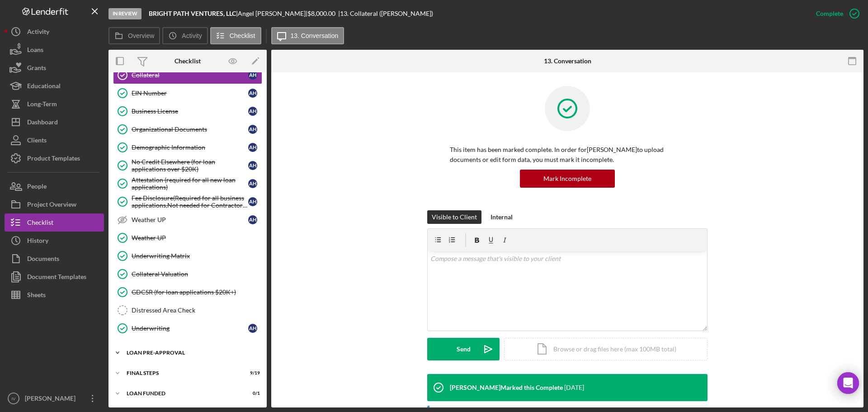 Image resolution: width=868 pixels, height=412 pixels. I want to click on div: Fee Disclosure(Required for all business applications,Not needed for Contractor loans), so click(190, 201).